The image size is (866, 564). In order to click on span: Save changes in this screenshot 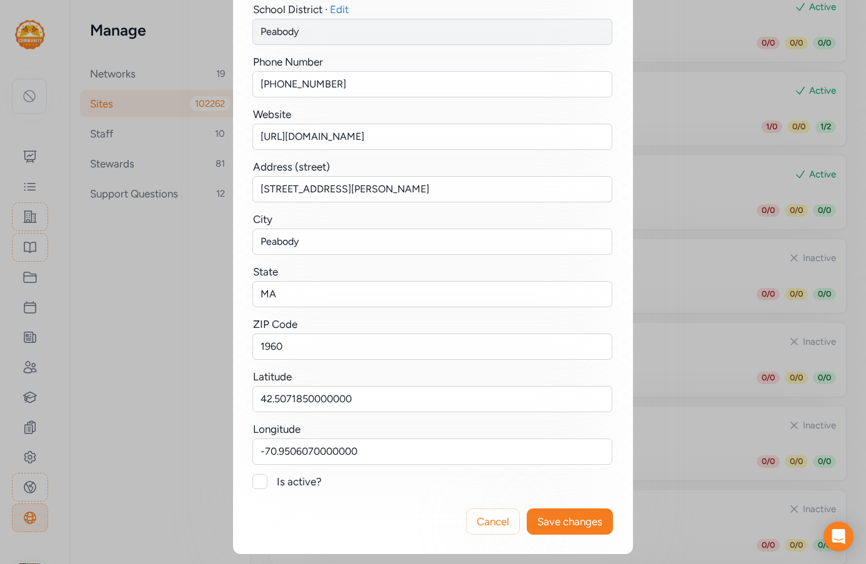, I will do `click(570, 521)`.